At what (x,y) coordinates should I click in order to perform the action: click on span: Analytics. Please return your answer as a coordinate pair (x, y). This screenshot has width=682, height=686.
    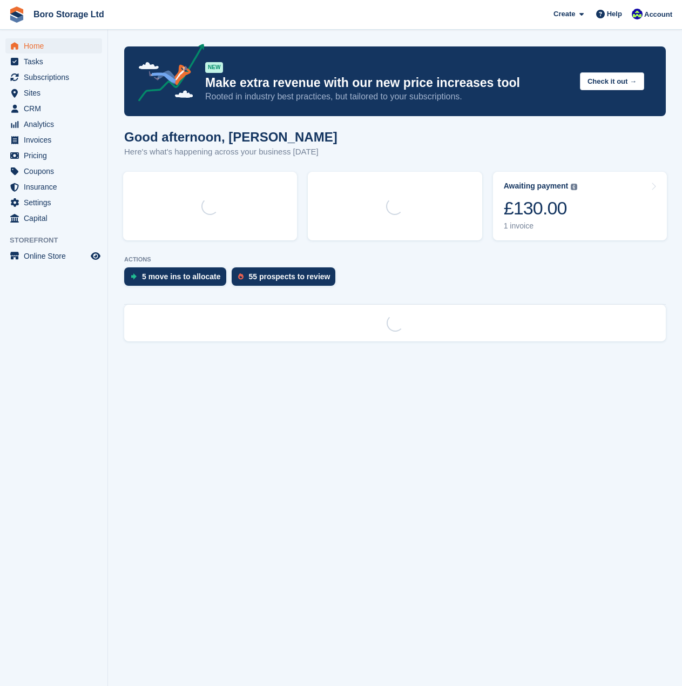
    Looking at the image, I should click on (56, 124).